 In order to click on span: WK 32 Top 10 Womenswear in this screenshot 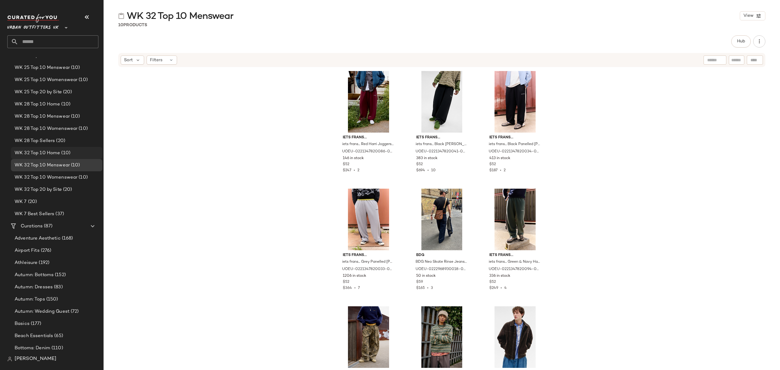, I will do `click(46, 177)`.